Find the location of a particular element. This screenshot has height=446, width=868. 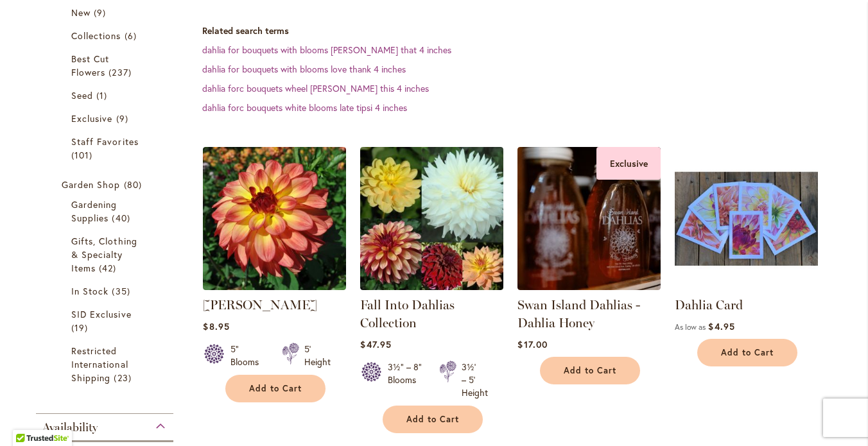

a: dahlia forc bouquets white blooms late tipsi 4 inches is located at coordinates (304, 107).